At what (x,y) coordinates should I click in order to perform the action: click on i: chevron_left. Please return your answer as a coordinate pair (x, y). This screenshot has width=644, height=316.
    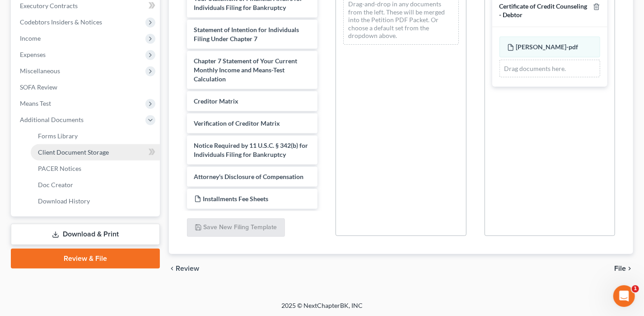
    Looking at the image, I should click on (172, 269).